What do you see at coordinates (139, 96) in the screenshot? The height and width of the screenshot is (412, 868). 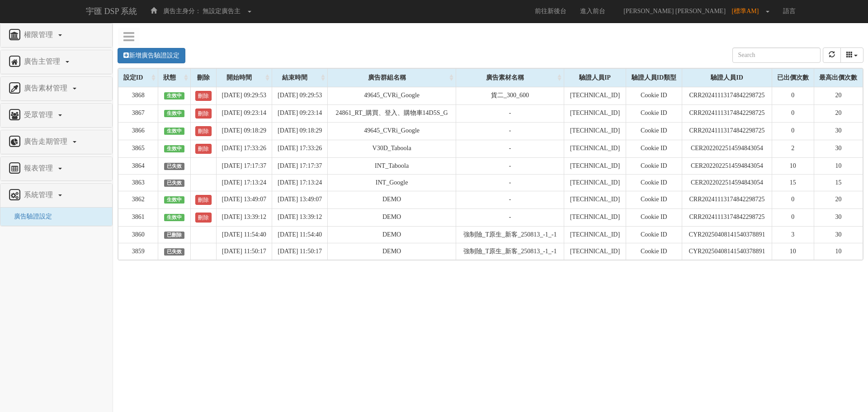 I see `td: 3868` at bounding box center [139, 96].